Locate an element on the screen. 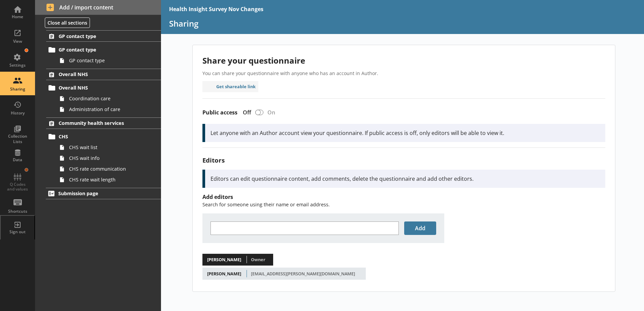  h4: Add editors is located at coordinates (404, 197).